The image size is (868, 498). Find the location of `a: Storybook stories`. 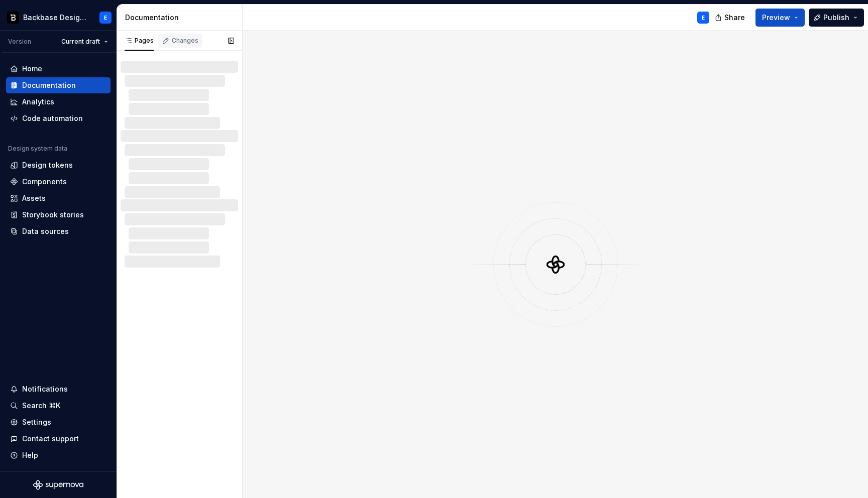

a: Storybook stories is located at coordinates (58, 215).